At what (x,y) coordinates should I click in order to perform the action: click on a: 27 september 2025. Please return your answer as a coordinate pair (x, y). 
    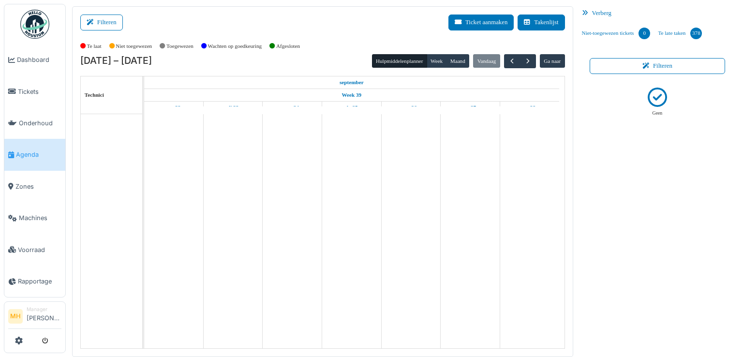
    Looking at the image, I should click on (470, 107).